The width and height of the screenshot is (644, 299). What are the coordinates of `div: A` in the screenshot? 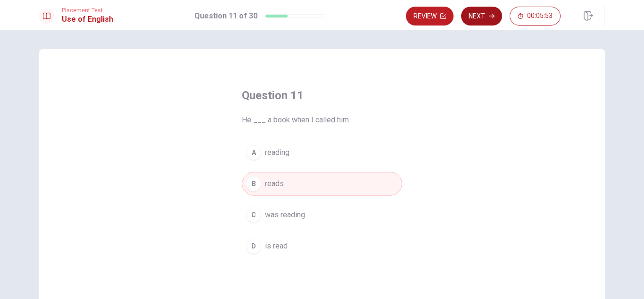 It's located at (253, 152).